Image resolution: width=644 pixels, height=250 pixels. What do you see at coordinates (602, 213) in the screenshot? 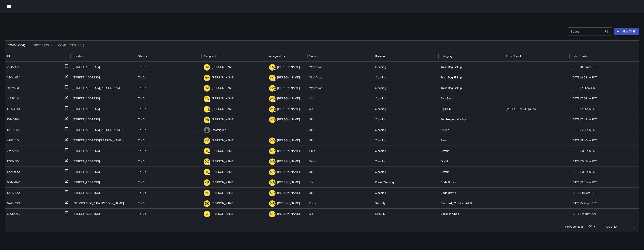
I see `div: 10/12/2025, 1:45pm PDT` at bounding box center [602, 213].